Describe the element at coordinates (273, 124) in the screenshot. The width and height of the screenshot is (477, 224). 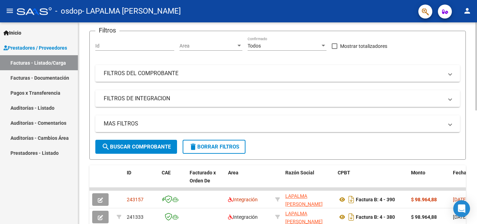
I see `mat-panel-title: MAS FILTROS` at that location.